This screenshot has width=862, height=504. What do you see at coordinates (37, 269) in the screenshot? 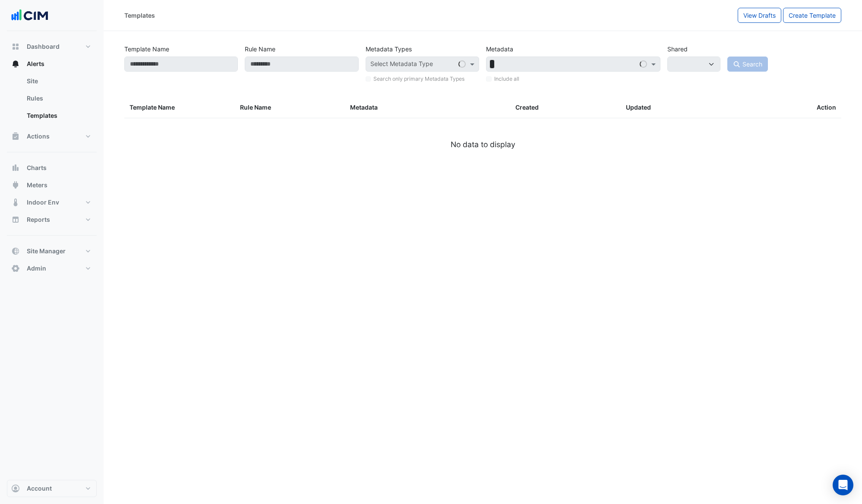
I see `span: Admin` at bounding box center [37, 269].